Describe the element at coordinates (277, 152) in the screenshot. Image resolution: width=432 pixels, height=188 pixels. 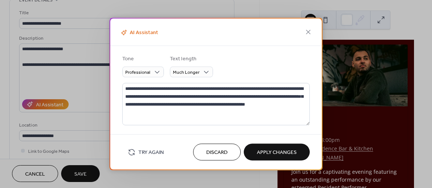
I see `button: Apply Changes` at that location.